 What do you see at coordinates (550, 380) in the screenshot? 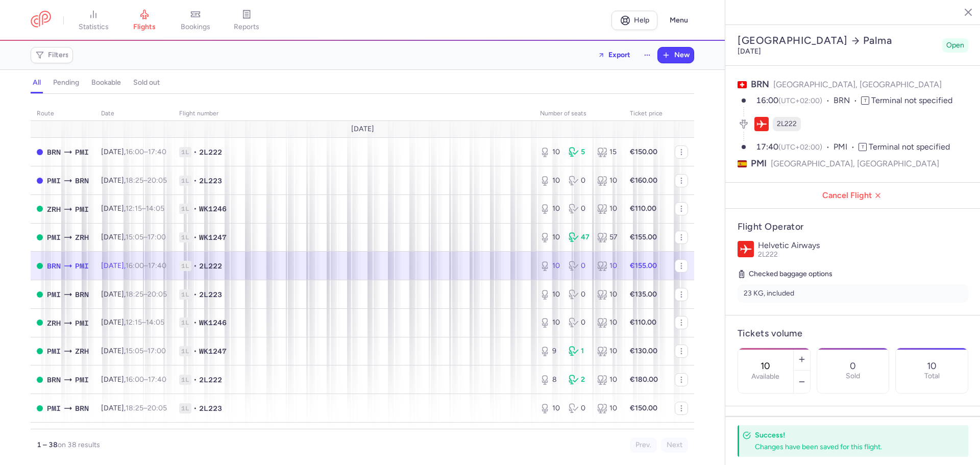
I see `div: 8` at bounding box center [550, 380].